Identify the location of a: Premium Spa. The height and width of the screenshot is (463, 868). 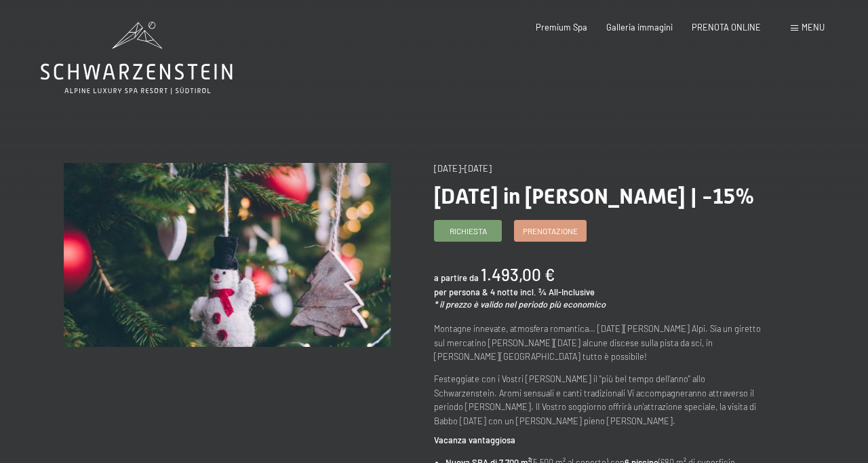
(561, 27).